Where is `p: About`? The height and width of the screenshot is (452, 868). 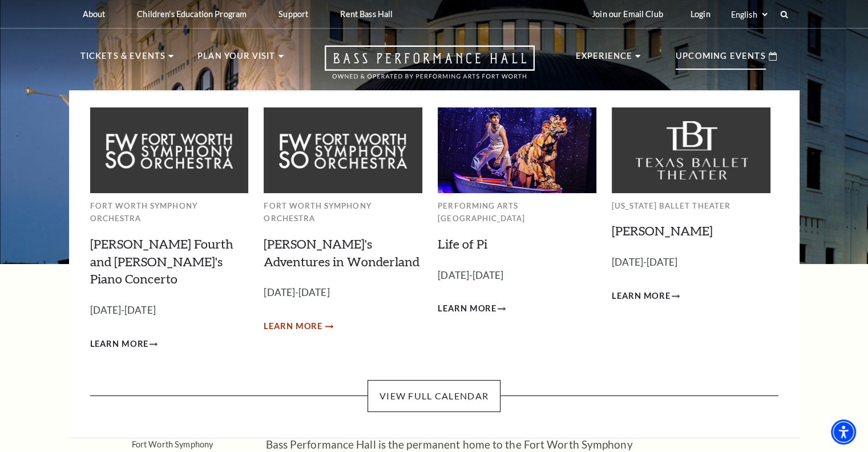
p: About is located at coordinates (94, 14).